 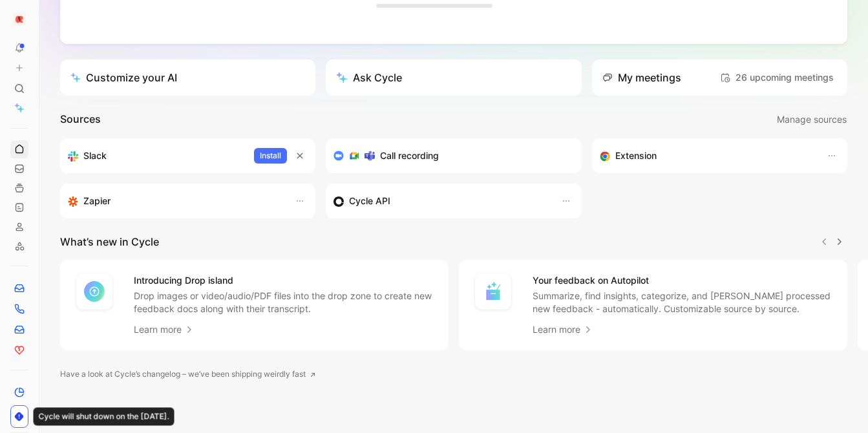 I want to click on span: Manage sources, so click(x=812, y=120).